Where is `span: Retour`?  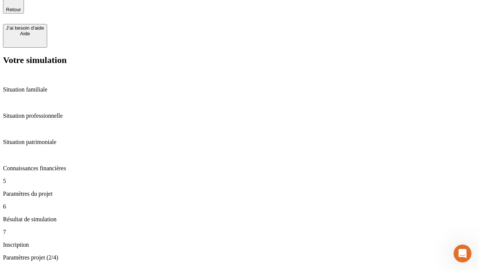 span: Retour is located at coordinates (13, 9).